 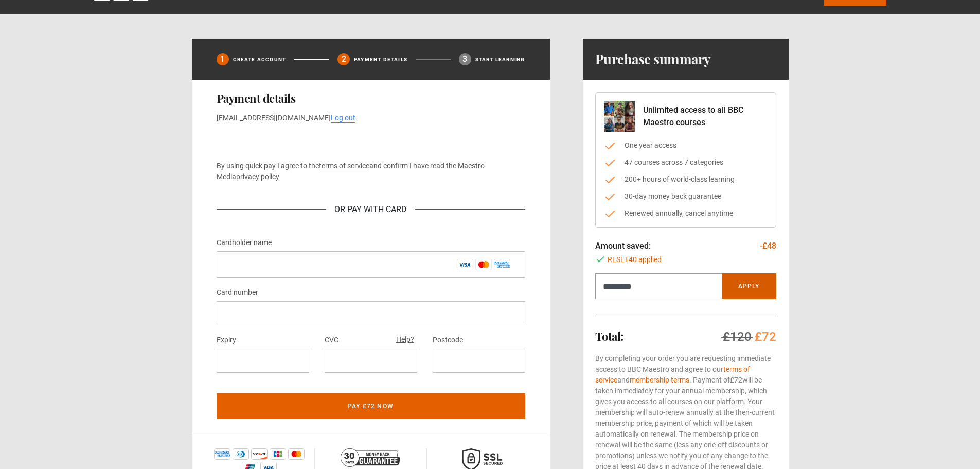 What do you see at coordinates (609, 336) in the screenshot?
I see `h2: Total:` at bounding box center [609, 336].